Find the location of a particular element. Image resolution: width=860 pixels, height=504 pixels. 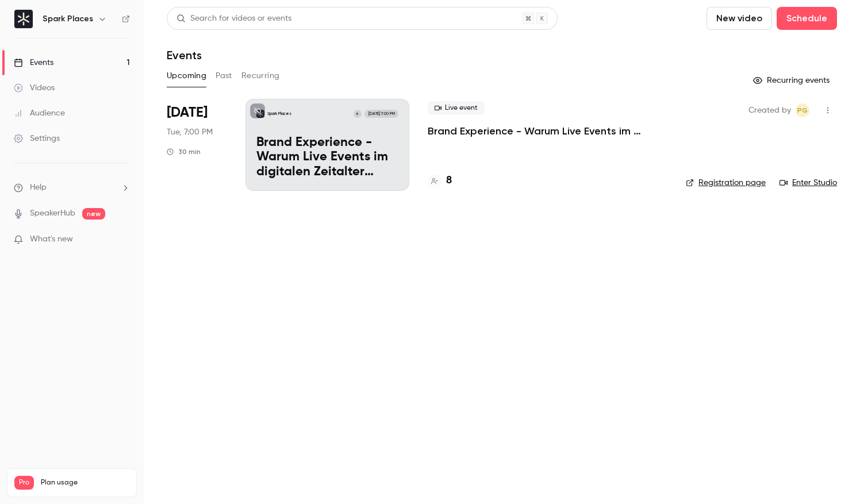

span: Pro is located at coordinates (24, 483).